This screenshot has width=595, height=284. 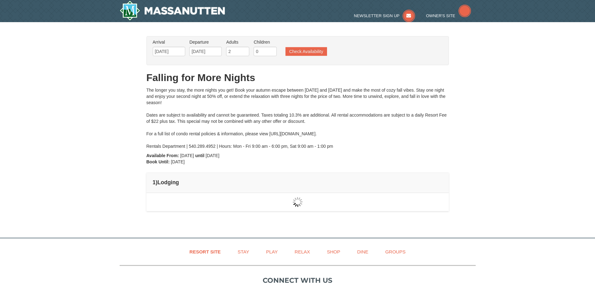 What do you see at coordinates (306, 52) in the screenshot?
I see `button: Check Availability` at bounding box center [306, 52].